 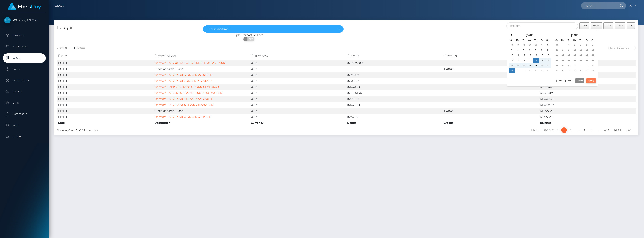 I want to click on button: Apply, so click(x=591, y=80).